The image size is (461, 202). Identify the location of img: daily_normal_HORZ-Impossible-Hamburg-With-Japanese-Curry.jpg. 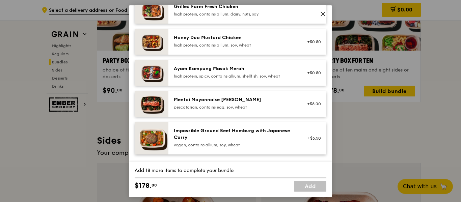
(151, 138).